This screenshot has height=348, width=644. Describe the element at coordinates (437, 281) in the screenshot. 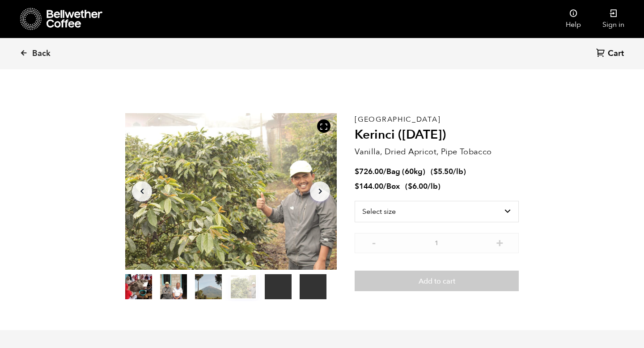

I see `button: Add to cart` at that location.